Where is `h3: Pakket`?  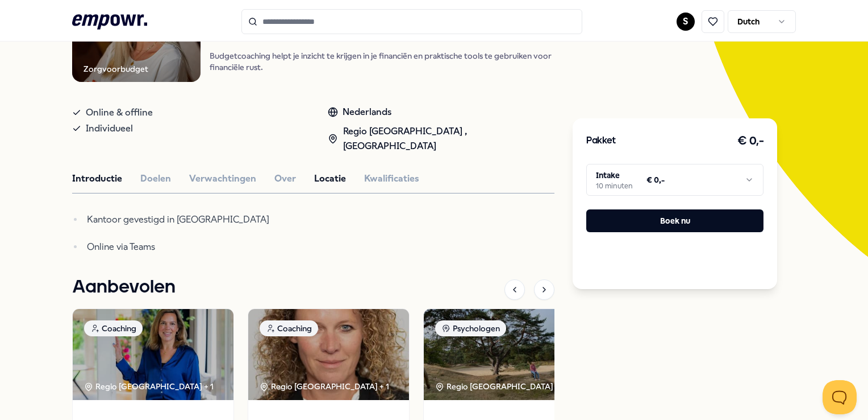 h3: Pakket is located at coordinates (601, 141).